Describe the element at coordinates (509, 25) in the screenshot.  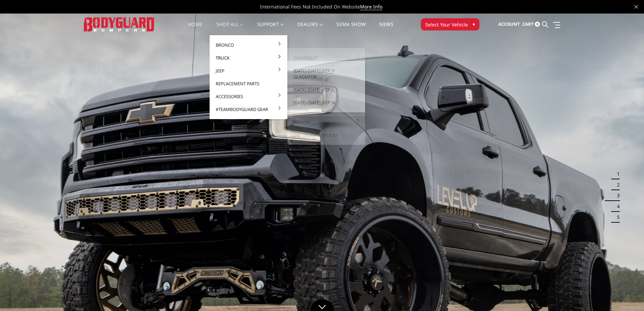
I see `a: Account` at that location.